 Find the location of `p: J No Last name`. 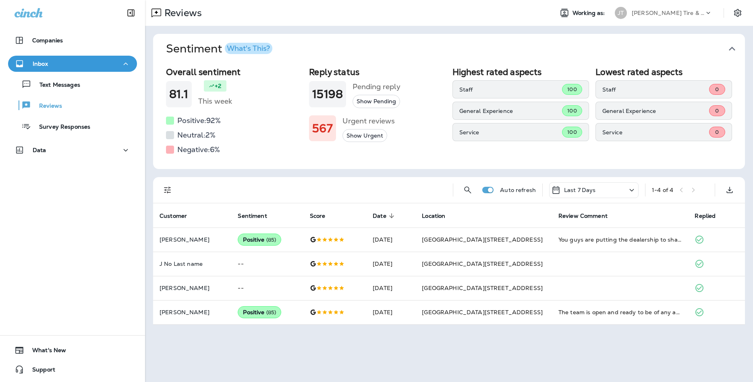

p: J No Last name is located at coordinates (192, 264).